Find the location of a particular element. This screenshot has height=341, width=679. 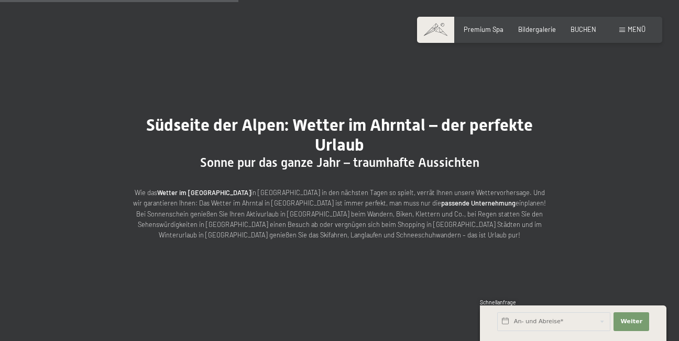

a: Premium Spa is located at coordinates (483, 29).